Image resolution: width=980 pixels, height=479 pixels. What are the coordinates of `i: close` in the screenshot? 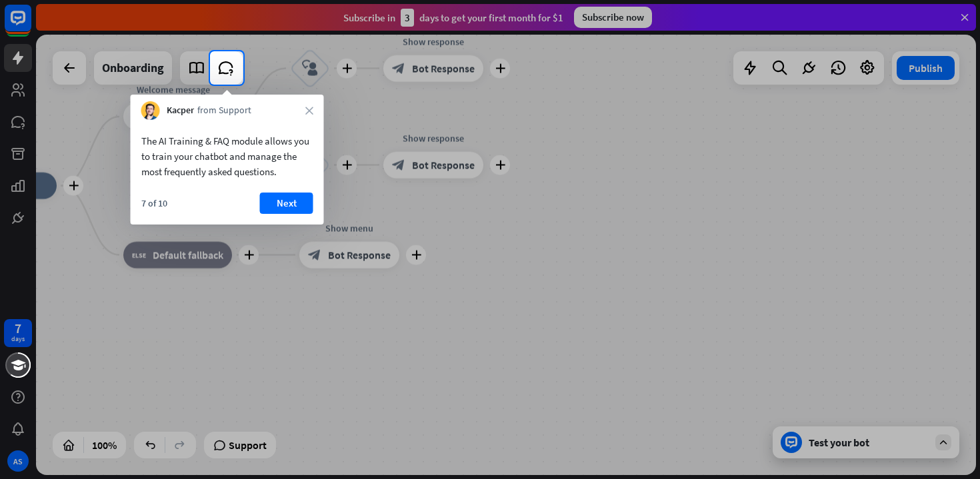 It's located at (309, 111).